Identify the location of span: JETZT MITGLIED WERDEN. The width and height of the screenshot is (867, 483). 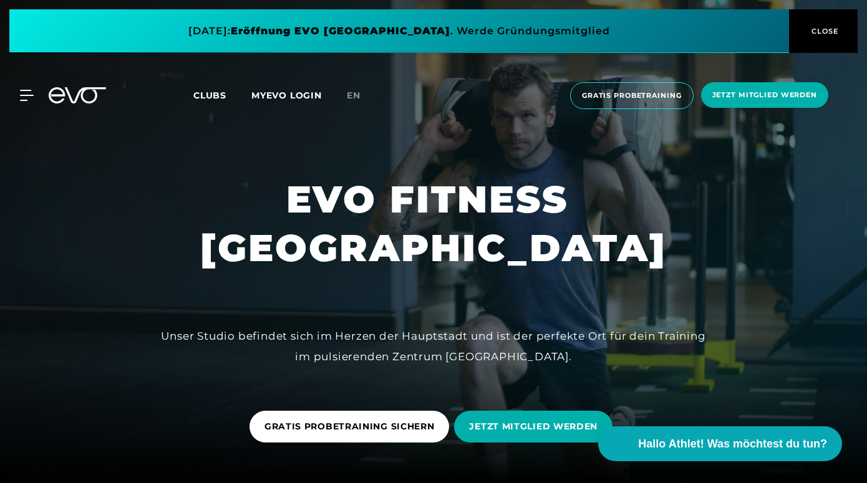
(533, 427).